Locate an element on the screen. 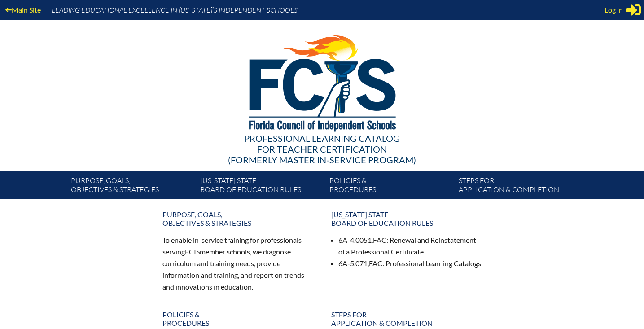 This screenshot has height=329, width=644. span: Log in is located at coordinates (613, 10).